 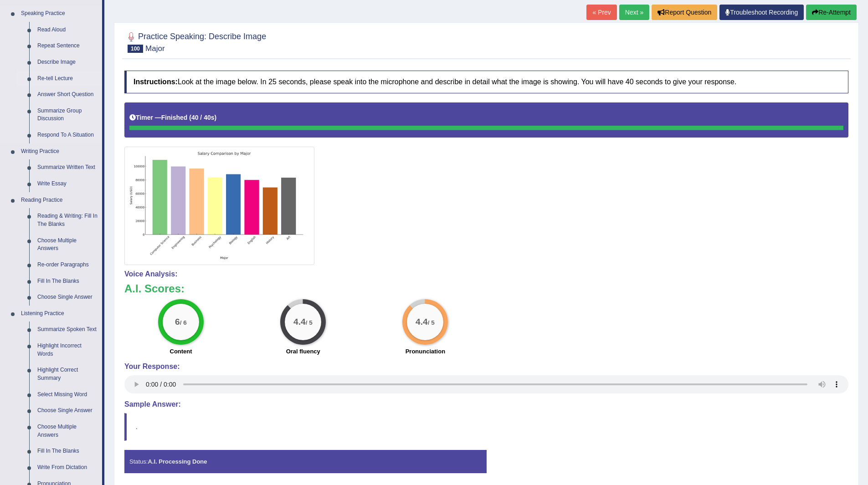 What do you see at coordinates (68, 115) in the screenshot?
I see `a: Summarize Group Discussion` at bounding box center [68, 115].